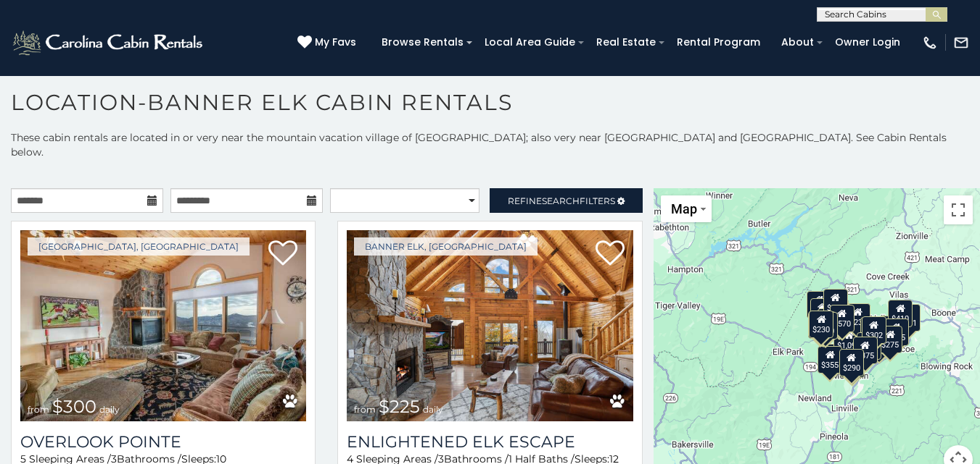 This screenshot has width=980, height=464. Describe the element at coordinates (490, 442) in the screenshot. I see `h3: Enlightened Elk Escape` at that location.